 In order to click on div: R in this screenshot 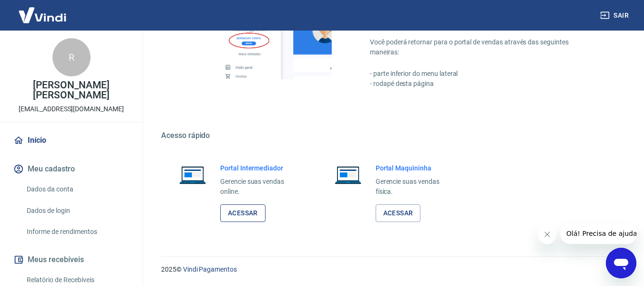, I will do `click(71, 57)`.